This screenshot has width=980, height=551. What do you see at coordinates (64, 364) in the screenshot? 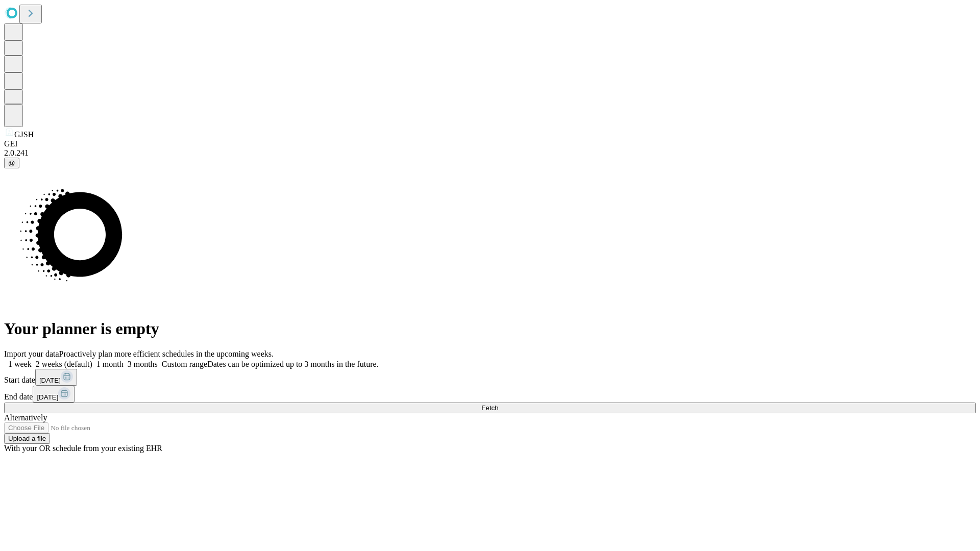
I see `span: 2 weeks (default)` at bounding box center [64, 364].